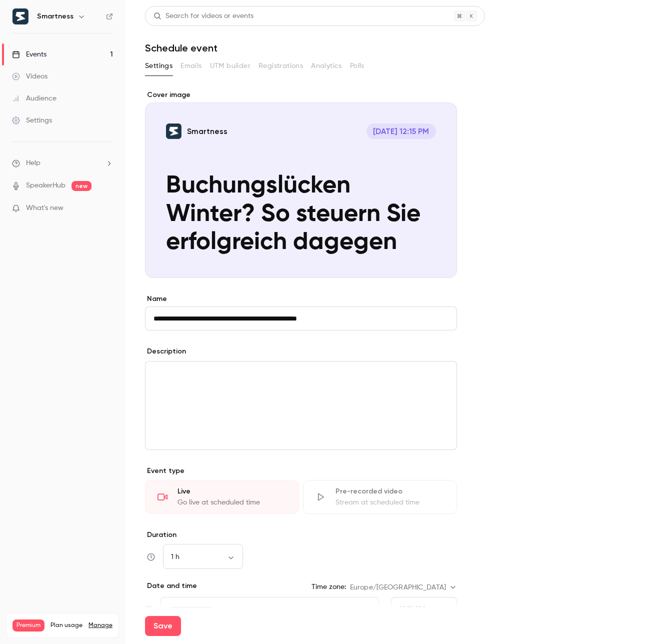 Image resolution: width=669 pixels, height=644 pixels. What do you see at coordinates (32, 121) in the screenshot?
I see `div: Settings` at bounding box center [32, 121].